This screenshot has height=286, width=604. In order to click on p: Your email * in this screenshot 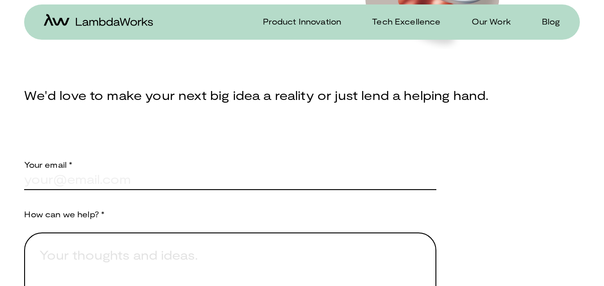, I will do `click(230, 155)`.